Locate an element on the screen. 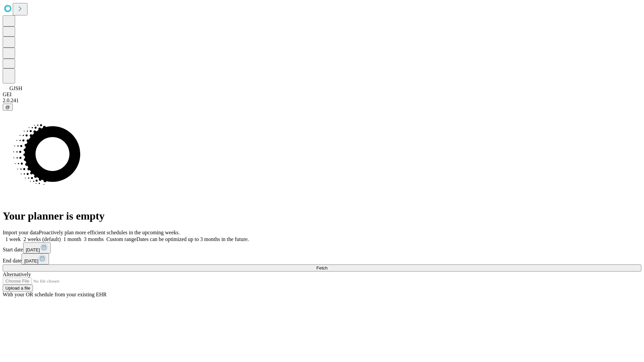  span: Import your data is located at coordinates (21, 232).